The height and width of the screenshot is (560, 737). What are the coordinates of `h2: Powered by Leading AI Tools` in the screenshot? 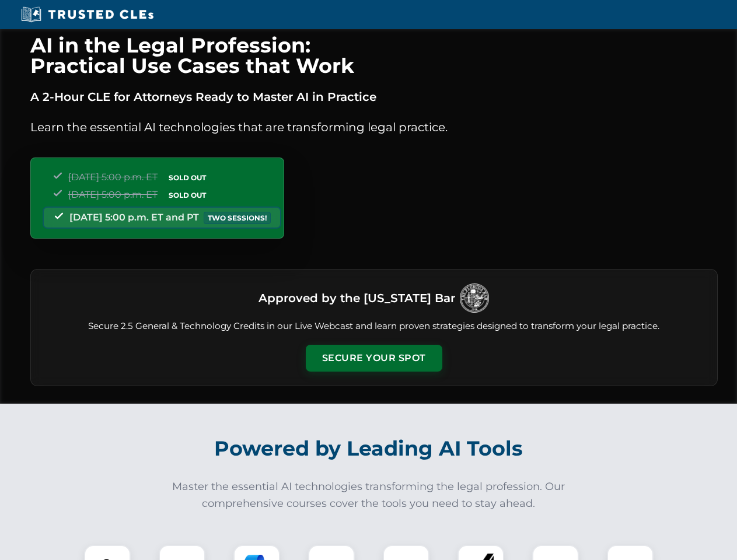 It's located at (368, 449).